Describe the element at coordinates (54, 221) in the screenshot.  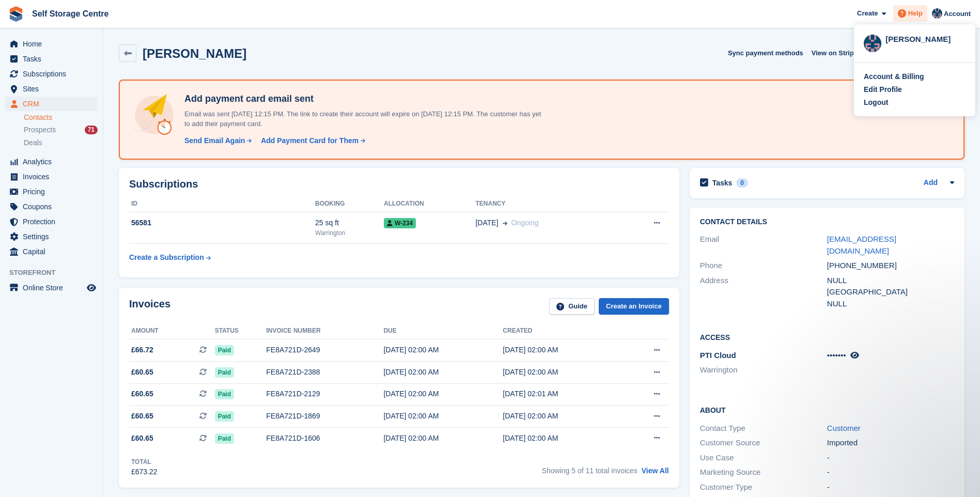
I see `span: Protection` at that location.